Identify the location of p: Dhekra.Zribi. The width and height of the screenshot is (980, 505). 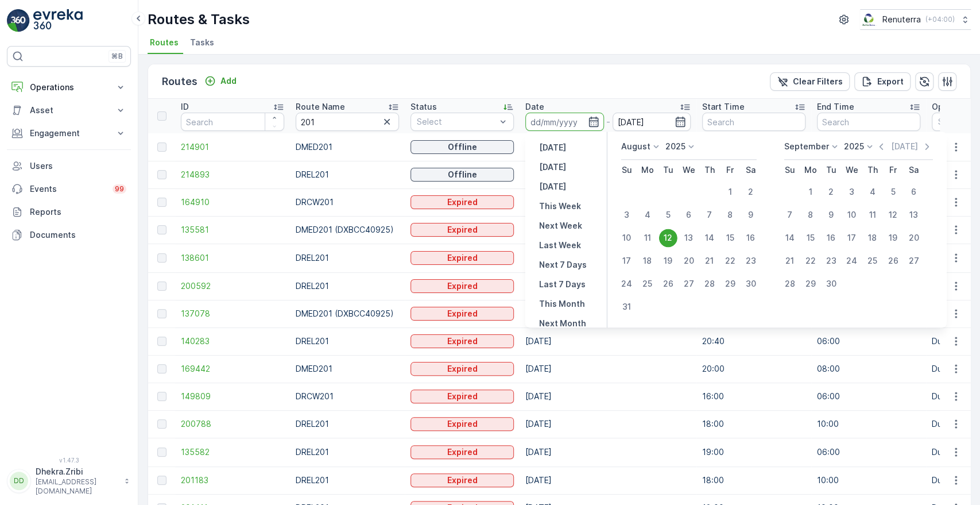
(77, 472).